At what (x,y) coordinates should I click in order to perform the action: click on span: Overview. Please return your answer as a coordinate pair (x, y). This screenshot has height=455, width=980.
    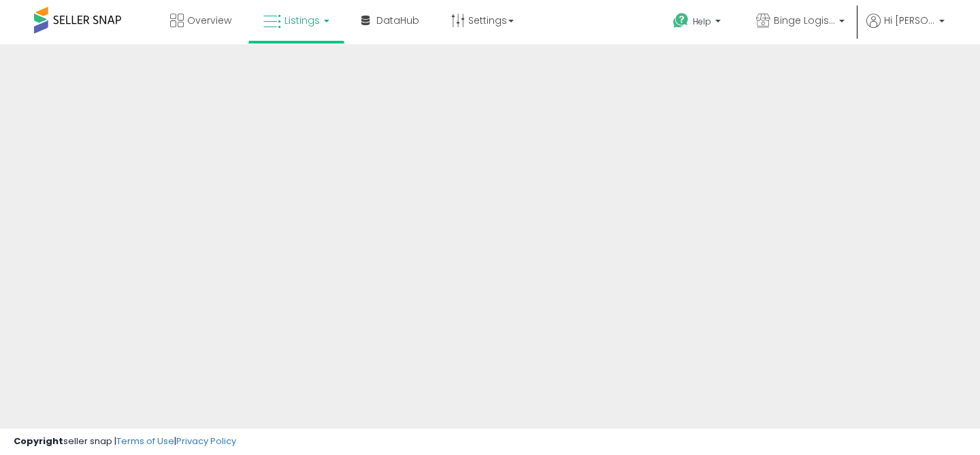
    Looking at the image, I should click on (209, 20).